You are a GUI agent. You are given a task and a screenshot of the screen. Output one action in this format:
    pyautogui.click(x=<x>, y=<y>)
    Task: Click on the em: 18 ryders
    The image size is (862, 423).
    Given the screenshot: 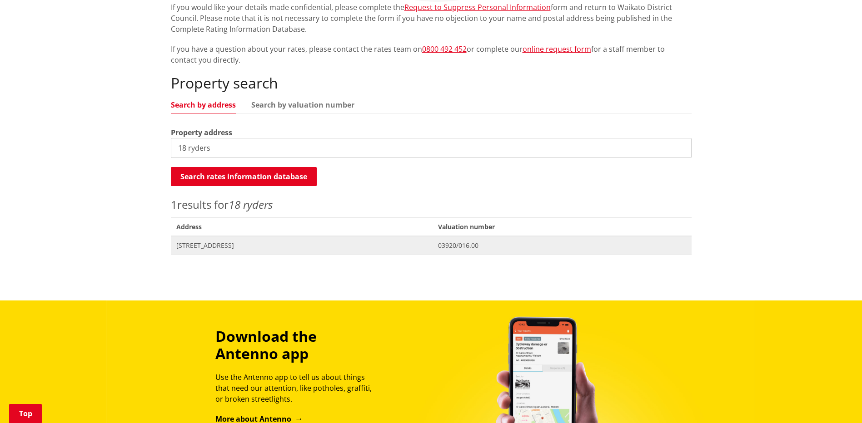 What is the action you would take?
    pyautogui.click(x=250, y=204)
    